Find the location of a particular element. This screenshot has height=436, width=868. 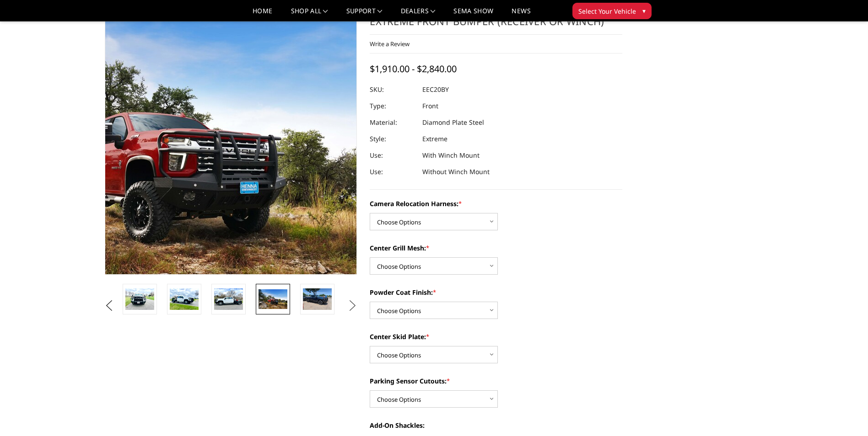

button: Select Your Vehicle is located at coordinates (612, 11).